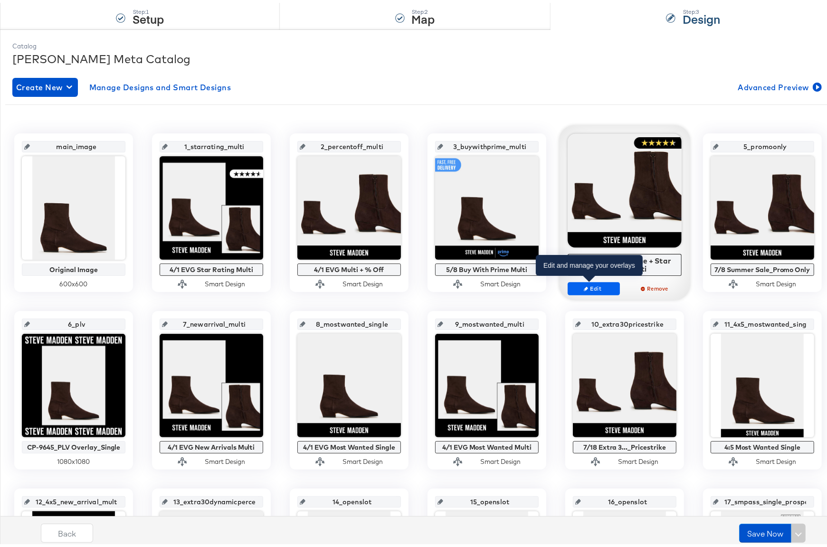  What do you see at coordinates (762, 444) in the screenshot?
I see `div: 4:5 Most Wanted Single` at bounding box center [762, 444].